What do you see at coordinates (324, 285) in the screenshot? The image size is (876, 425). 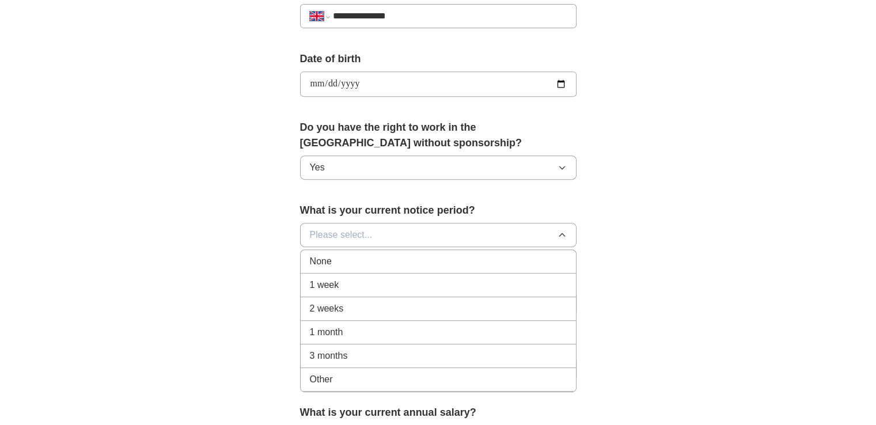 I see `span: 1 week` at bounding box center [324, 285].